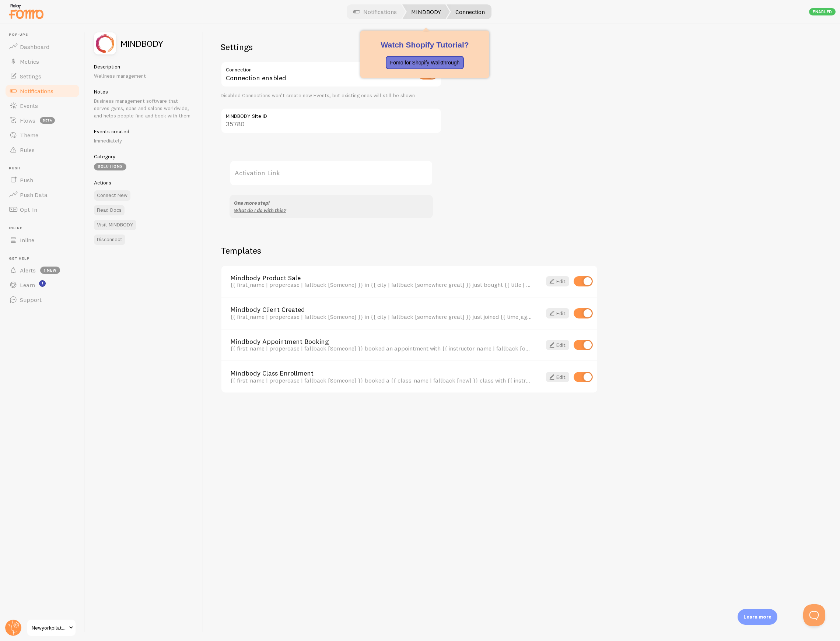 The image size is (840, 641). Describe the element at coordinates (381, 278) in the screenshot. I see `a: Mindbody Product Sale` at that location.